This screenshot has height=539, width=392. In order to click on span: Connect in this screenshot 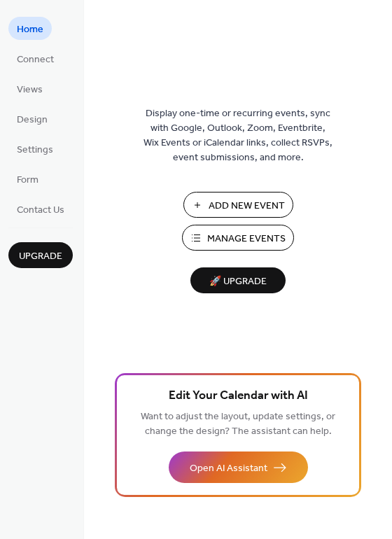, I will do `click(35, 60)`.